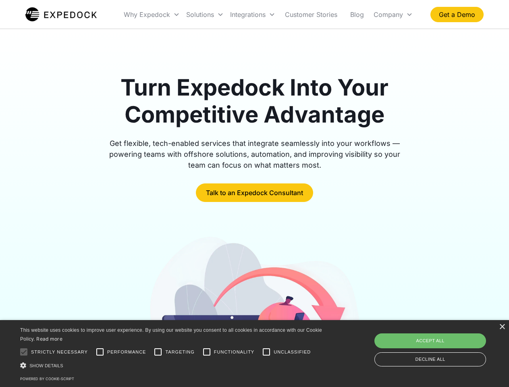 Image resolution: width=509 pixels, height=387 pixels. Describe the element at coordinates (255, 154) in the screenshot. I see `div: Get flexible, tech-enabled services that integrate seamlessly into your workflows — powering team...` at that location.